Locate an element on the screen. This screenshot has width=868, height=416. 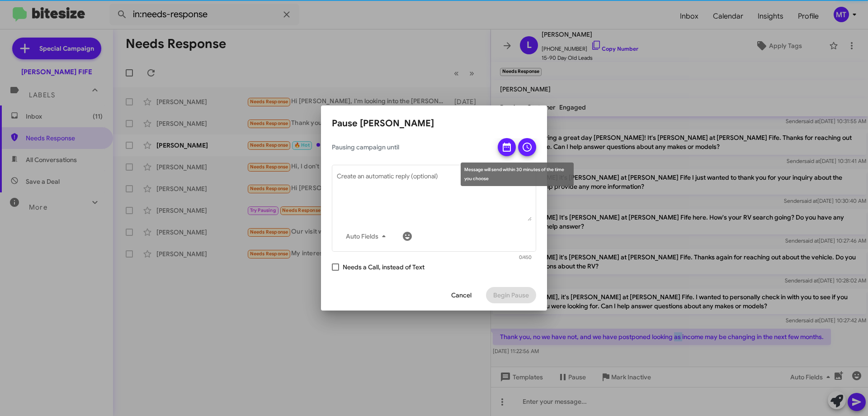
span: Needs a Call, instead of Text is located at coordinates (383, 267).